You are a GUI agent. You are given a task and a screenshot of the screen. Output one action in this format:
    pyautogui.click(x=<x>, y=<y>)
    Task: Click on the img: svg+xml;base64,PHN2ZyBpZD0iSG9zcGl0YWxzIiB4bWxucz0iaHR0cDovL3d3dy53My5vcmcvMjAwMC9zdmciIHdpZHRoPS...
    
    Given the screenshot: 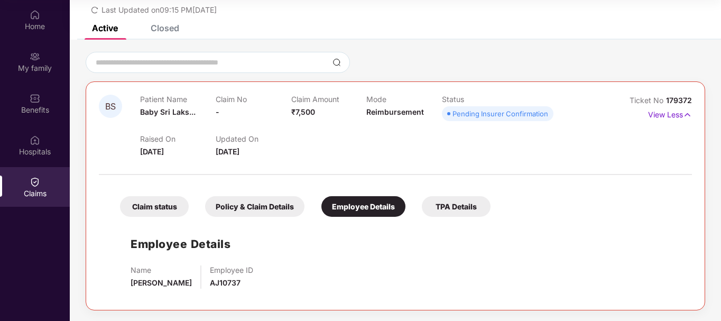 What is the action you would take?
    pyautogui.click(x=35, y=140)
    